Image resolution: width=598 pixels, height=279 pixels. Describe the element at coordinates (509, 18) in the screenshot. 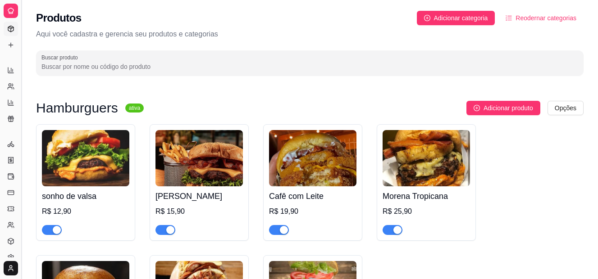

I see `span: ordered-list` at that location.